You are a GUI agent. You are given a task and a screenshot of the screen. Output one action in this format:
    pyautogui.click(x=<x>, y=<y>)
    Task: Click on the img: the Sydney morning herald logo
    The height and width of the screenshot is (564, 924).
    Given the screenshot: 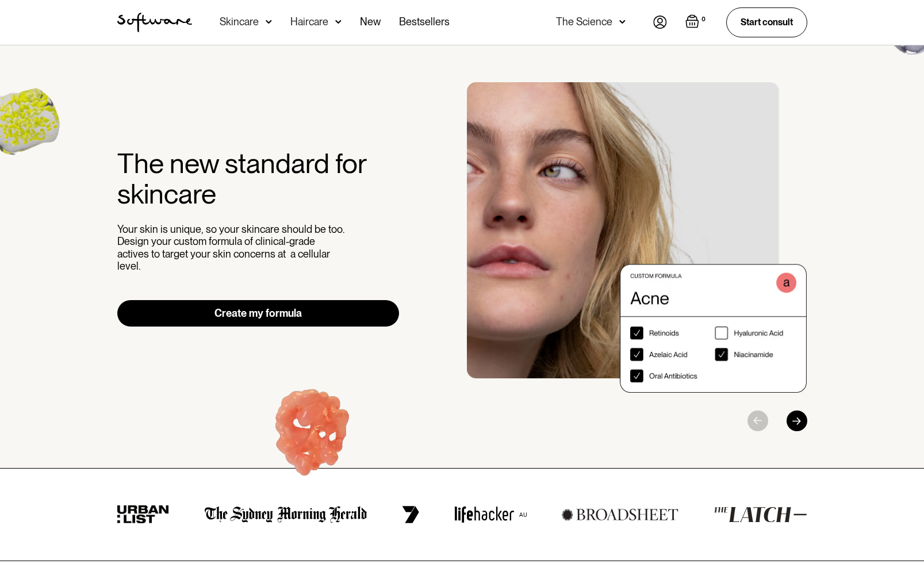 What is the action you would take?
    pyautogui.click(x=286, y=515)
    